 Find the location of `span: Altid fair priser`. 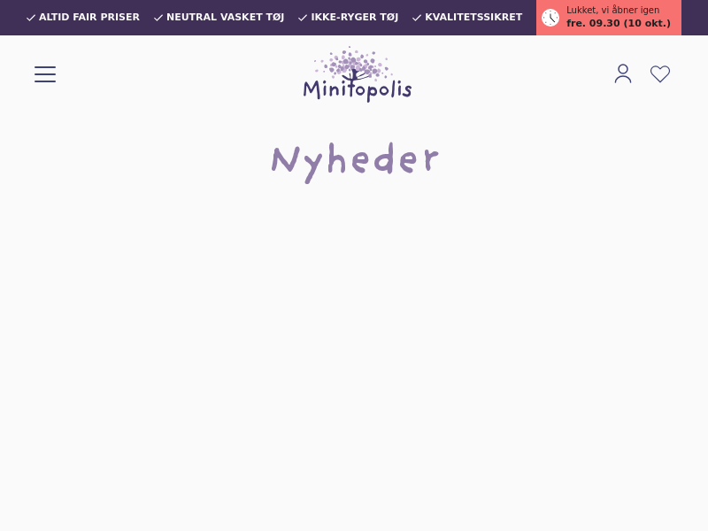

span: Altid fair priser is located at coordinates (89, 18).